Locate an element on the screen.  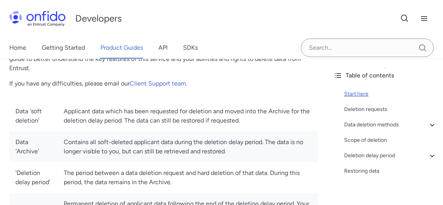
div: Table of contents is located at coordinates (385, 76).